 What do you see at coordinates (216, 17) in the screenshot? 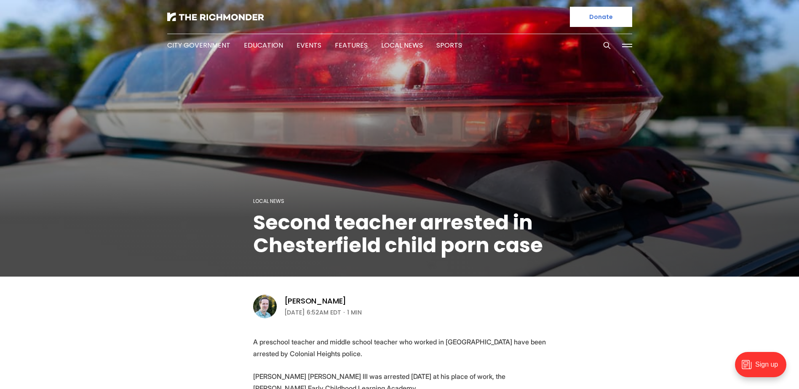
I see `img: The Richmonder` at bounding box center [216, 17].